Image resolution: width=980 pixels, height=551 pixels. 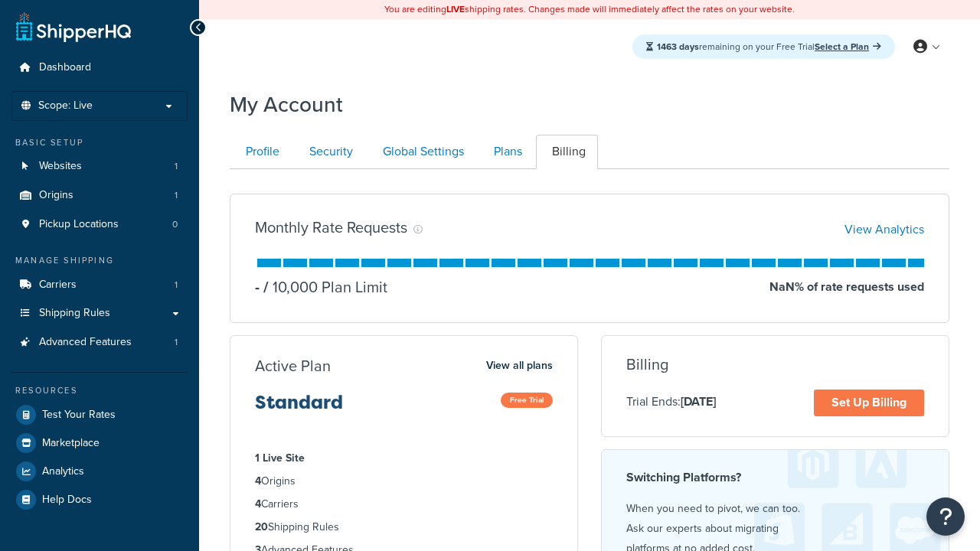 I want to click on span: Origins, so click(x=56, y=196).